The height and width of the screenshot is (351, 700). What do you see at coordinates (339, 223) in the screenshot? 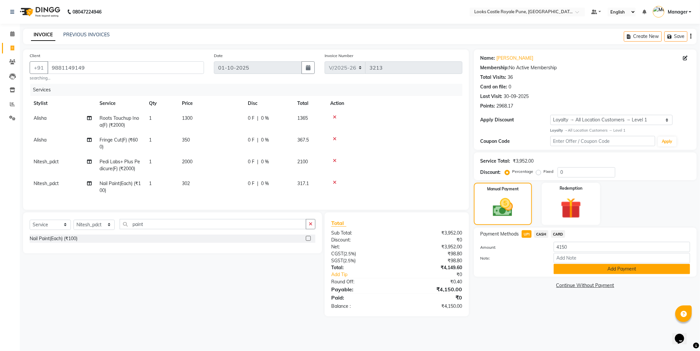
I see `span: Total` at bounding box center [339, 223].